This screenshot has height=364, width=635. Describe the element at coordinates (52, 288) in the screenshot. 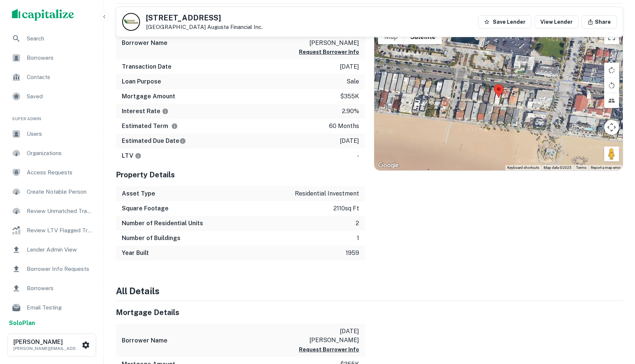

I see `div: Borrowers` at that location.